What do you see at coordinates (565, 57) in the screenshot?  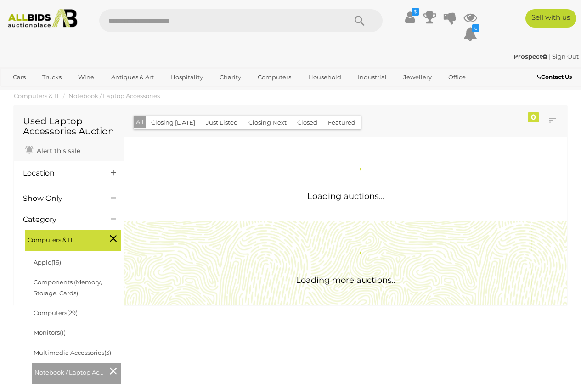 I see `a: Sign Out` at bounding box center [565, 57].